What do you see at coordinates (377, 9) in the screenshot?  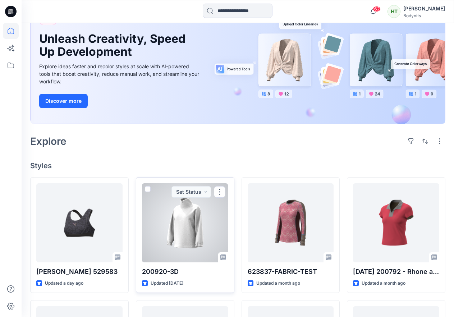 I see `span: 62` at bounding box center [377, 9].